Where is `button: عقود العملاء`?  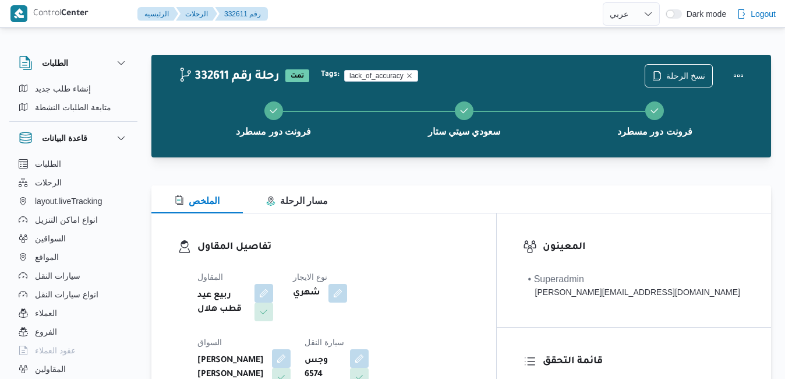
button: عقود العملاء is located at coordinates (73, 350).